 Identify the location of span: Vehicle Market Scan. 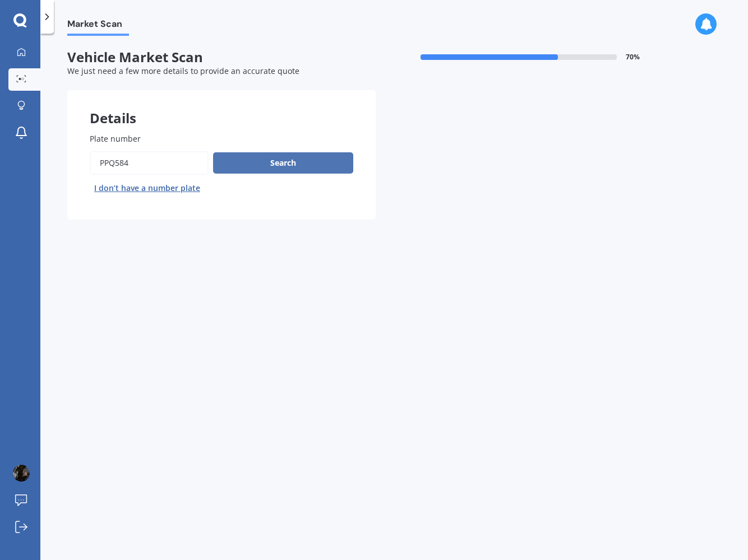
(221, 57).